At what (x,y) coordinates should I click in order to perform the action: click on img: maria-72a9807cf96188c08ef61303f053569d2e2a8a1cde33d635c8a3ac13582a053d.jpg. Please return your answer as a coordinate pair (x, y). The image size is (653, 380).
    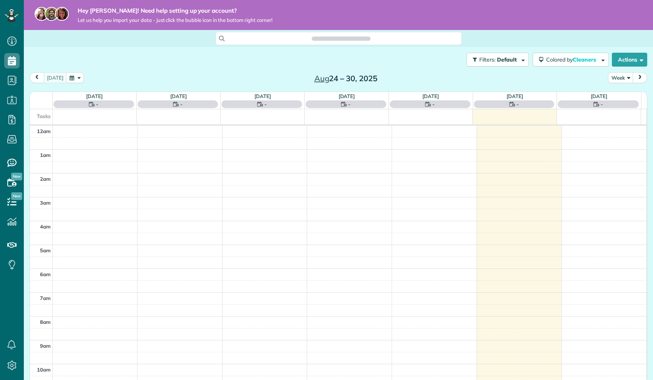
    Looking at the image, I should click on (42, 14).